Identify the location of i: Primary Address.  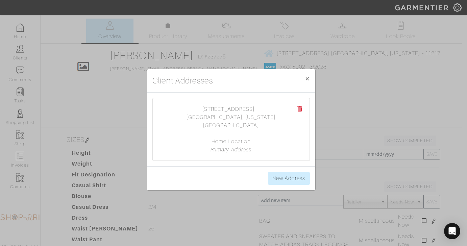
(231, 150).